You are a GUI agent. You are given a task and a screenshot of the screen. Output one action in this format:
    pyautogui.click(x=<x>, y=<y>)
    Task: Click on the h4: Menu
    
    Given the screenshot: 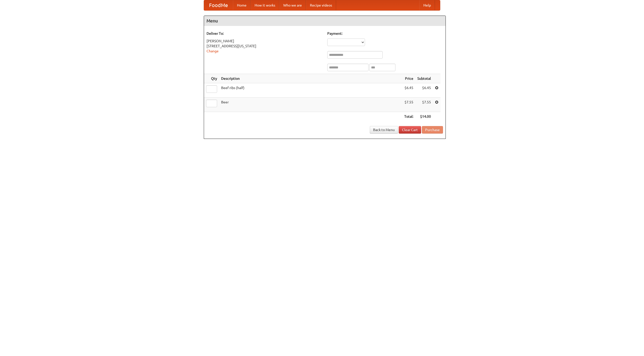 What is the action you would take?
    pyautogui.click(x=325, y=21)
    